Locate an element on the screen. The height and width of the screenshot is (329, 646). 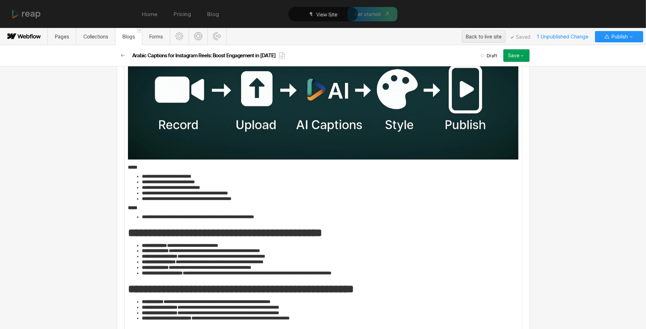
span: Draft is located at coordinates (492, 55).